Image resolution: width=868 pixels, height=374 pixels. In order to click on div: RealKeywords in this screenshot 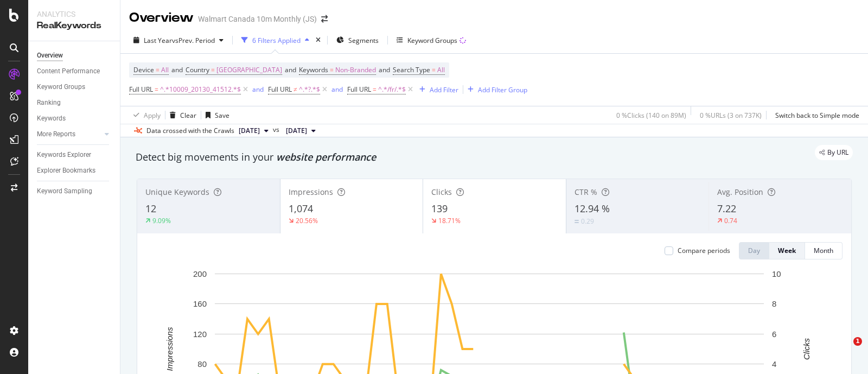, I will do `click(74, 25)`.